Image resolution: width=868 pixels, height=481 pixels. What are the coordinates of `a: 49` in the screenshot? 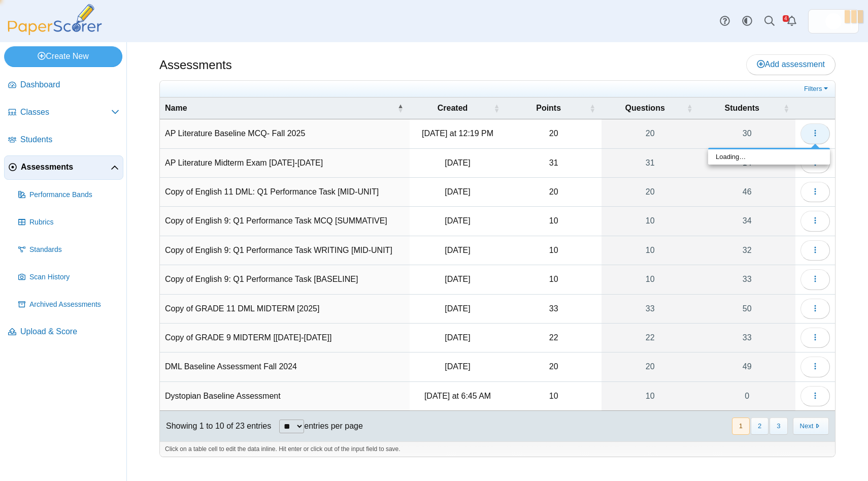 It's located at (746, 367).